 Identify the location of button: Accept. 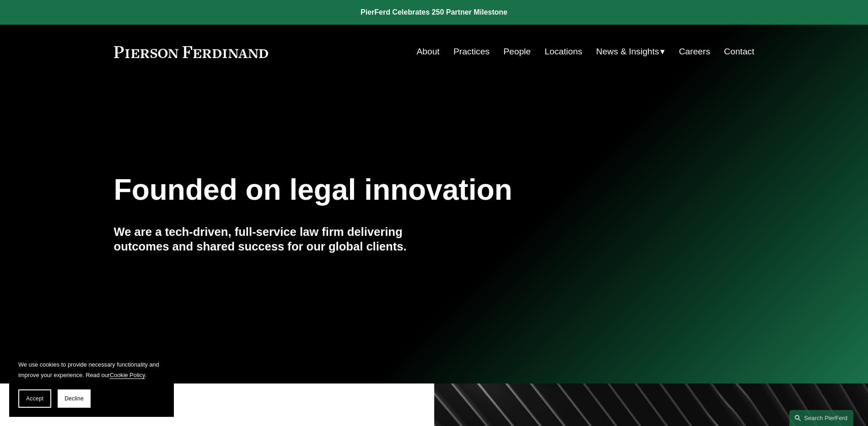
(35, 398).